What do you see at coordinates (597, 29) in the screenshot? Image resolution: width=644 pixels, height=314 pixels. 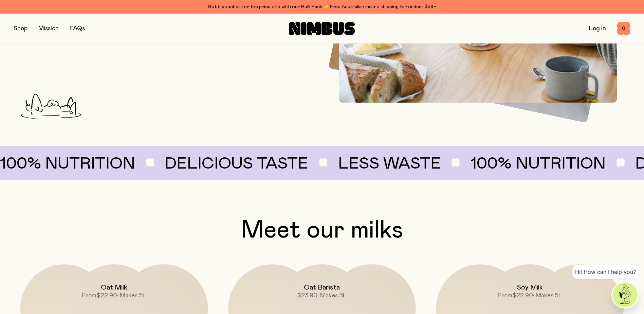 I see `a: Log In` at bounding box center [597, 29].